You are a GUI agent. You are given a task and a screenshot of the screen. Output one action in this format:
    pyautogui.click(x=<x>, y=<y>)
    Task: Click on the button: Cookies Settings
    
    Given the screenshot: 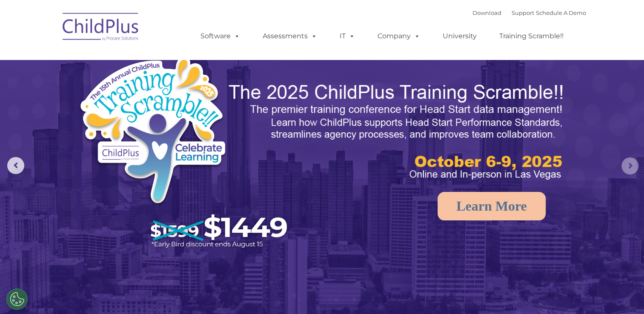 What is the action you would take?
    pyautogui.click(x=17, y=299)
    